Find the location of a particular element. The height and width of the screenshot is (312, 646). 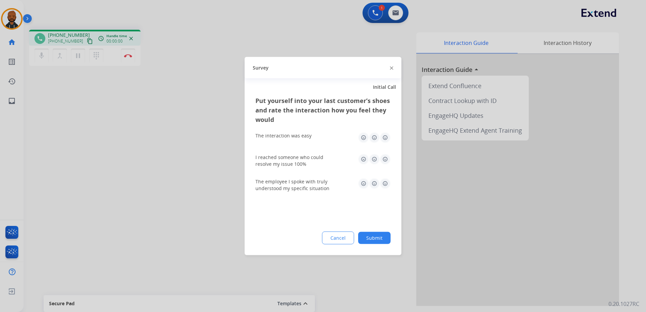

div: The employee I spoke with truly understood my specific situation is located at coordinates (296, 185).